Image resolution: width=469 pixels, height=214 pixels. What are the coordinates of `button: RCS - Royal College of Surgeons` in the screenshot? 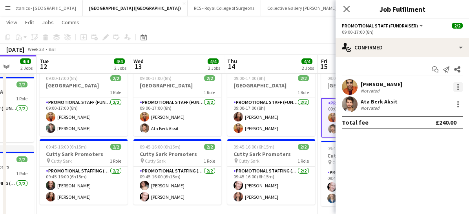 It's located at (224, 8).